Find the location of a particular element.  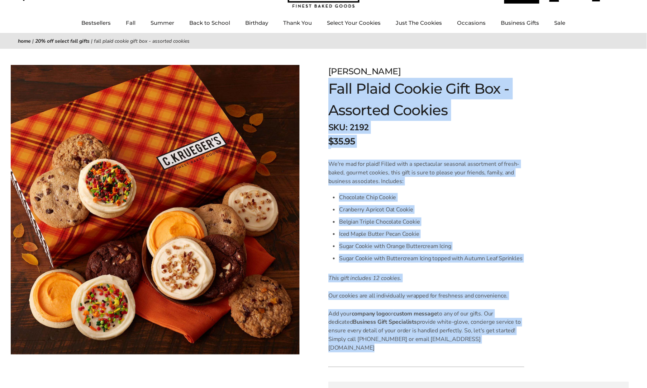

span: Fall Plaid Cookie Gift Box - Assorted Cookies is located at coordinates (142, 41).